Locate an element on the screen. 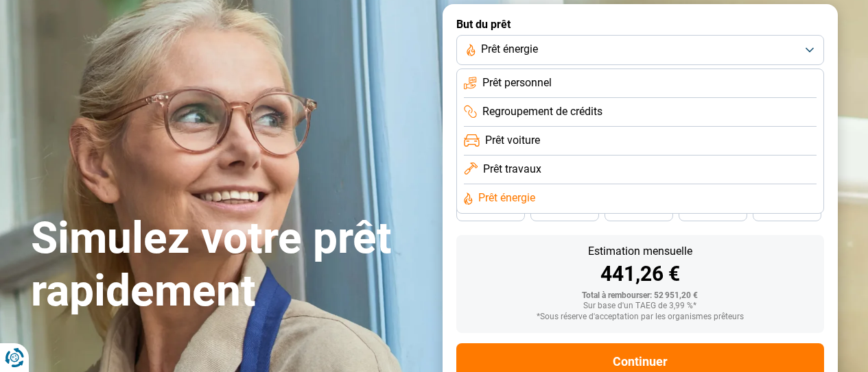  span: 24 mois is located at coordinates (787, 211).